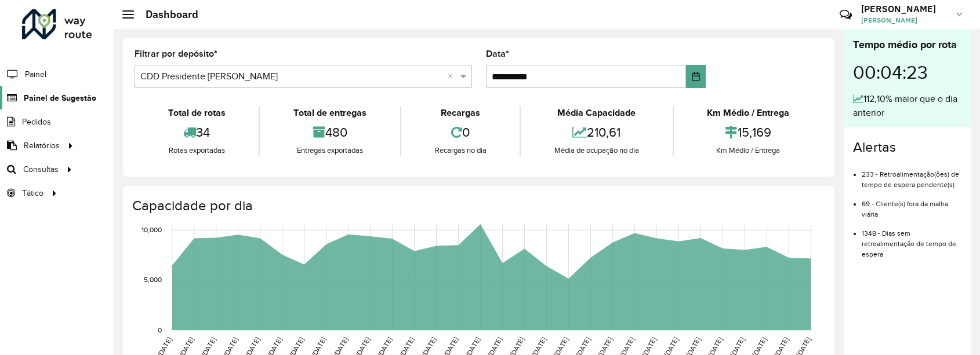 This screenshot has height=355, width=980. What do you see at coordinates (36, 75) in the screenshot?
I see `span: Painel` at bounding box center [36, 75].